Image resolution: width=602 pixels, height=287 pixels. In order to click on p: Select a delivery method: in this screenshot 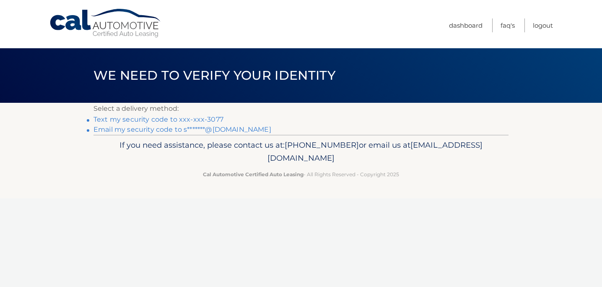, I will do `click(301, 109)`.